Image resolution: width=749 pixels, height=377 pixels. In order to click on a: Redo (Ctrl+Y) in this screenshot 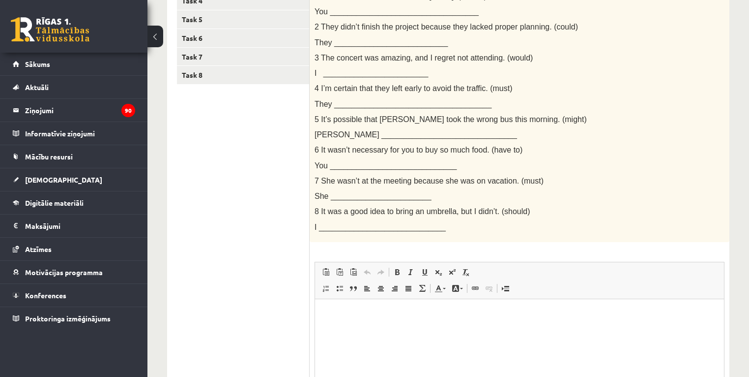, I will do `click(381, 272)`.